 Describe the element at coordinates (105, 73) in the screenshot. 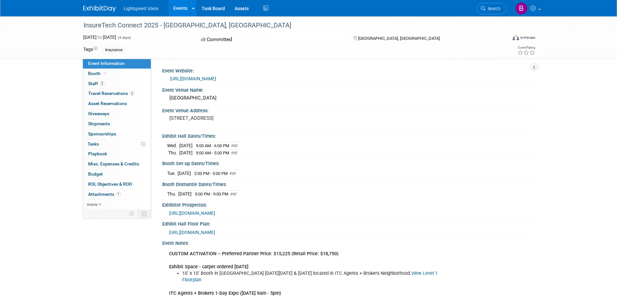

I see `i: Booth reservation complete` at that location.